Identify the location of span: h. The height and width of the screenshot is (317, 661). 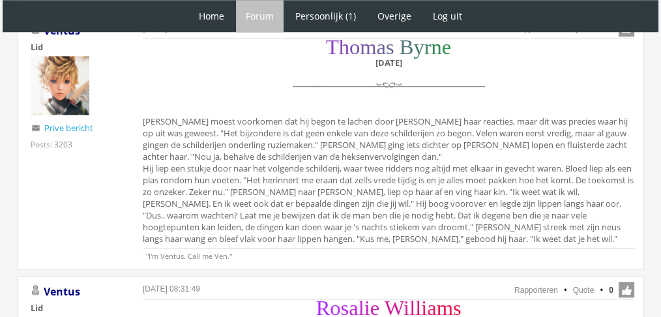
(344, 47).